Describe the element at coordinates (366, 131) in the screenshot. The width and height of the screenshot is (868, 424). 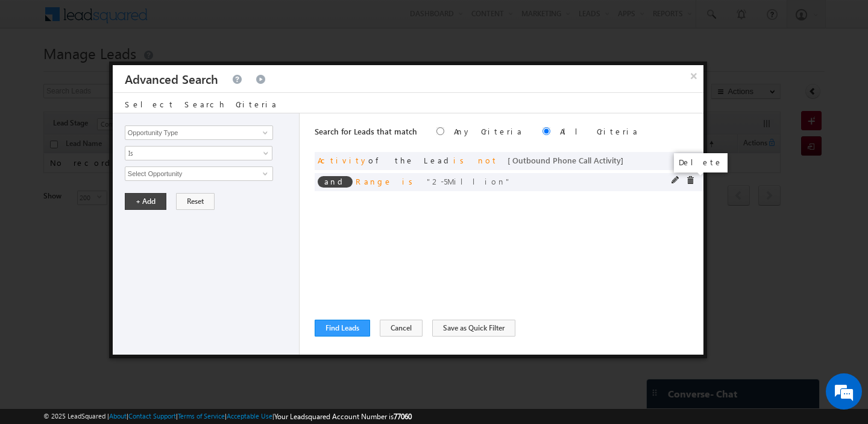
I see `span: Search for Leads that match` at that location.